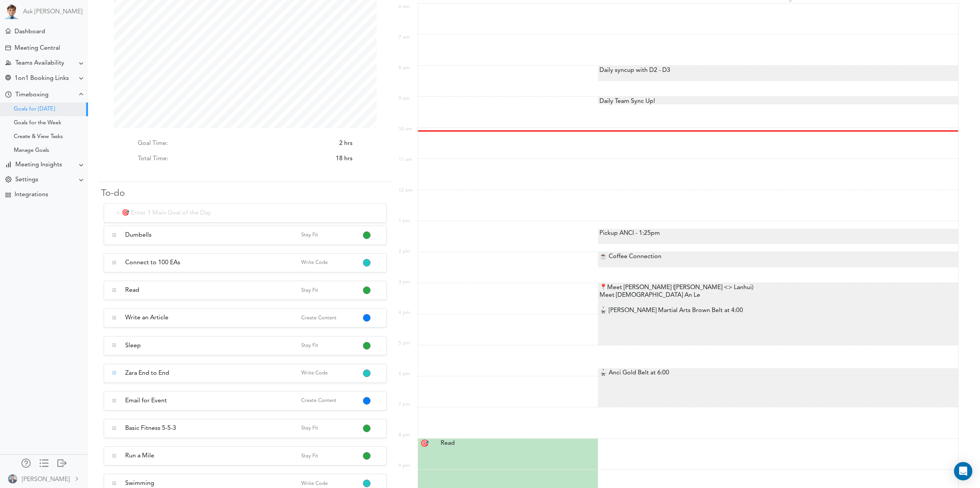  I want to click on span: 3 pm, so click(405, 294).